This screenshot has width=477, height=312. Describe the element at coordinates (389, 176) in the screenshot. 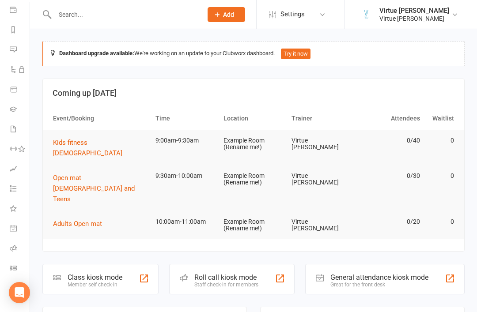

I see `td: 0/30` at that location.